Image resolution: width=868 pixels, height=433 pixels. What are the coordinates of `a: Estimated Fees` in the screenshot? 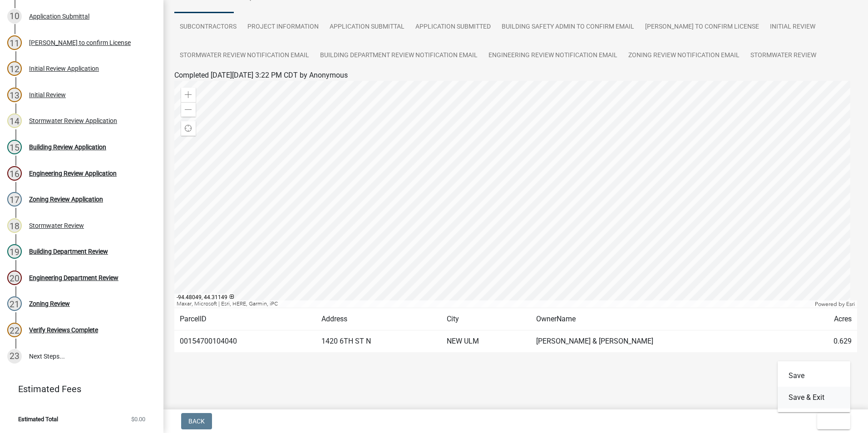 It's located at (78, 389).